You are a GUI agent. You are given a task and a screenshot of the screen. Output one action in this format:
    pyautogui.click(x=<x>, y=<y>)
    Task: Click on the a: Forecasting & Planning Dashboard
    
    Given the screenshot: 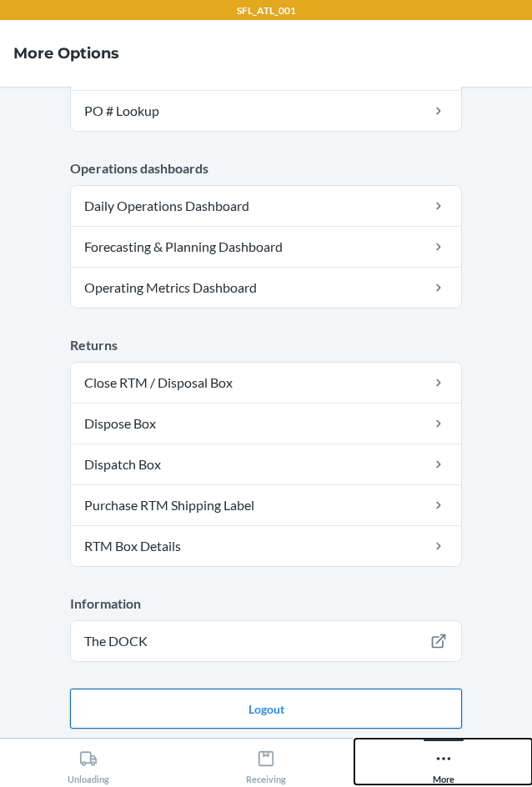 What is the action you would take?
    pyautogui.click(x=266, y=247)
    